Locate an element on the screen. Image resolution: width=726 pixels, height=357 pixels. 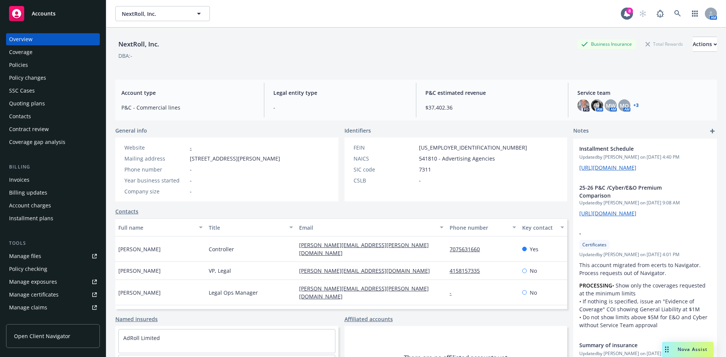
span: Account type is located at coordinates (188, 93).